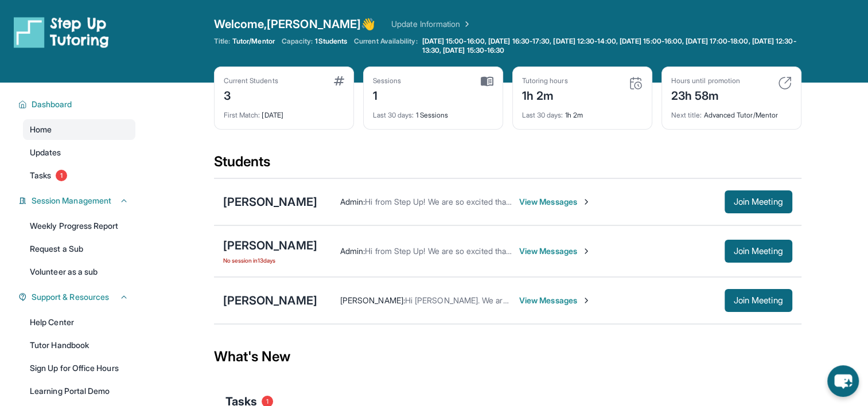  Describe the element at coordinates (843, 381) in the screenshot. I see `button: chat-button` at that location.